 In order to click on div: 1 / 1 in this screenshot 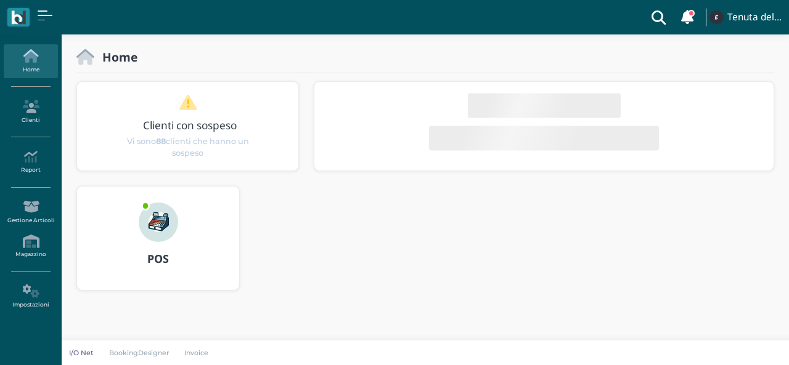, I will do `click(188, 126)`.